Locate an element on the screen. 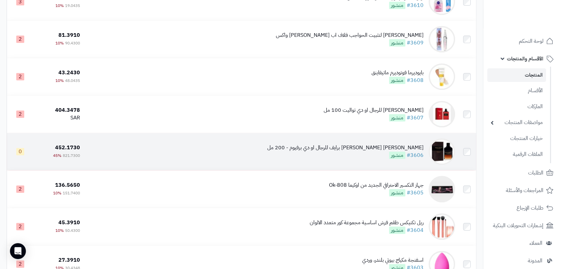  img: بايوديرما فوتوديرم ماتيفاينق is located at coordinates (442, 77).